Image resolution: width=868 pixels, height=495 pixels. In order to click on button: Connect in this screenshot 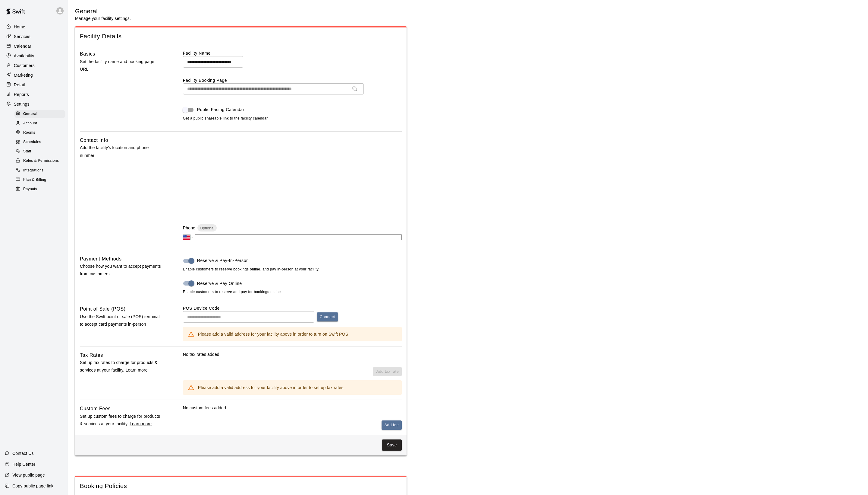, I will do `click(327, 317)`.